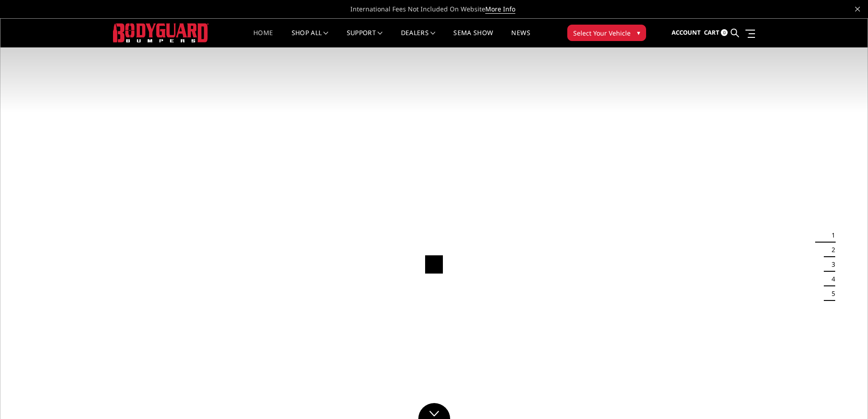 This screenshot has width=868, height=419. I want to click on button: Select Your Vehicle, so click(606, 33).